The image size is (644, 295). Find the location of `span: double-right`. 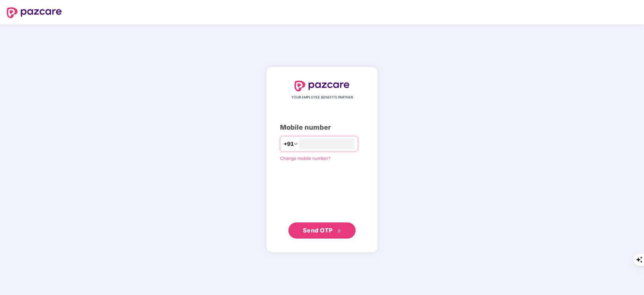

span: double-right is located at coordinates (339, 230).